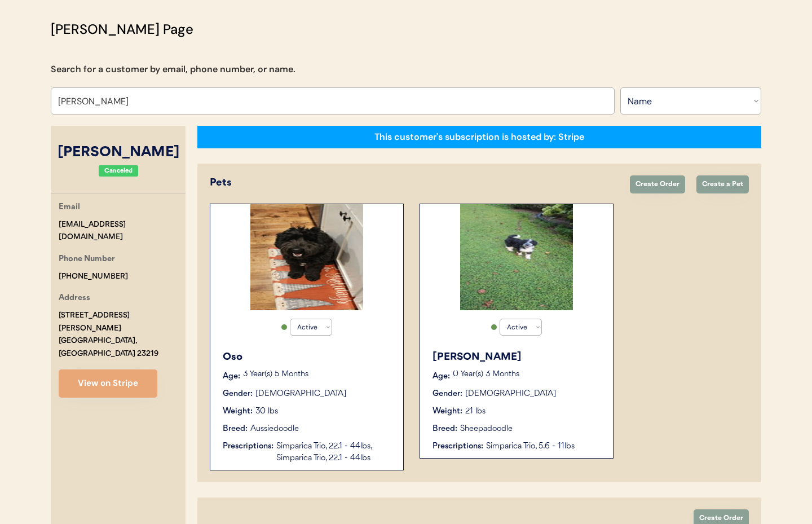  What do you see at coordinates (69, 208) in the screenshot?
I see `div: Email` at bounding box center [69, 208].